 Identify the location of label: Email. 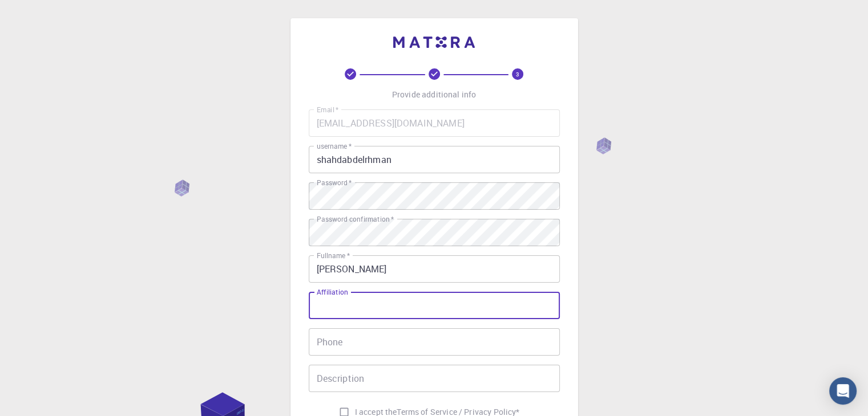
(328, 109).